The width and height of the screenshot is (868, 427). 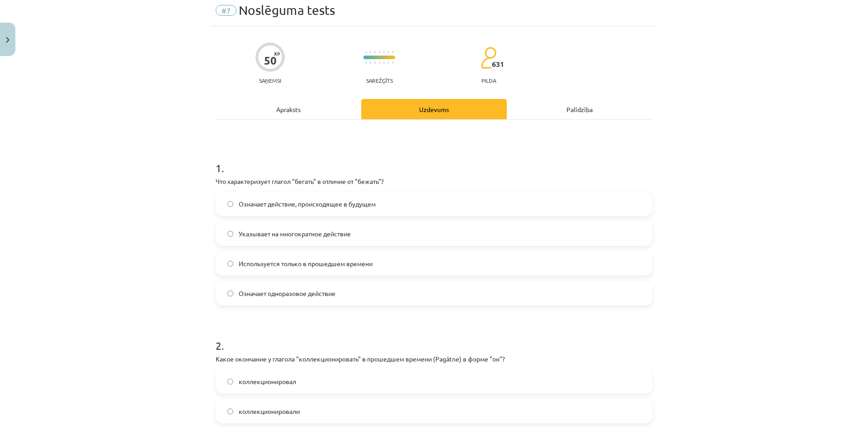 What do you see at coordinates (267, 382) in the screenshot?
I see `span: коллекционировал` at bounding box center [267, 382].